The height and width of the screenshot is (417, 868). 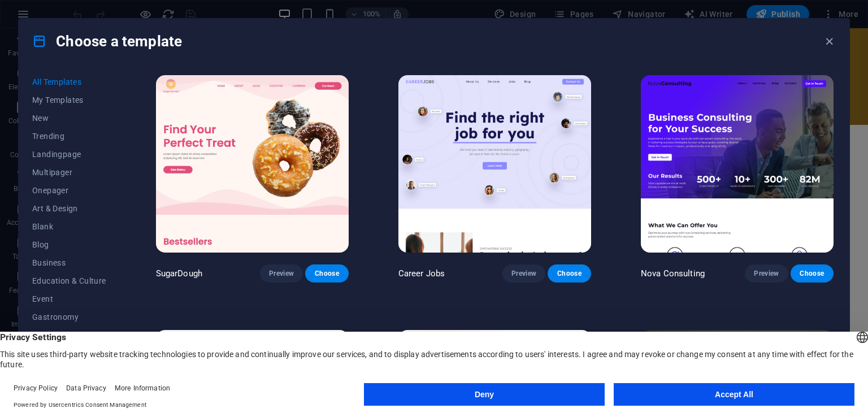 What do you see at coordinates (69, 263) in the screenshot?
I see `button: Business` at bounding box center [69, 263].